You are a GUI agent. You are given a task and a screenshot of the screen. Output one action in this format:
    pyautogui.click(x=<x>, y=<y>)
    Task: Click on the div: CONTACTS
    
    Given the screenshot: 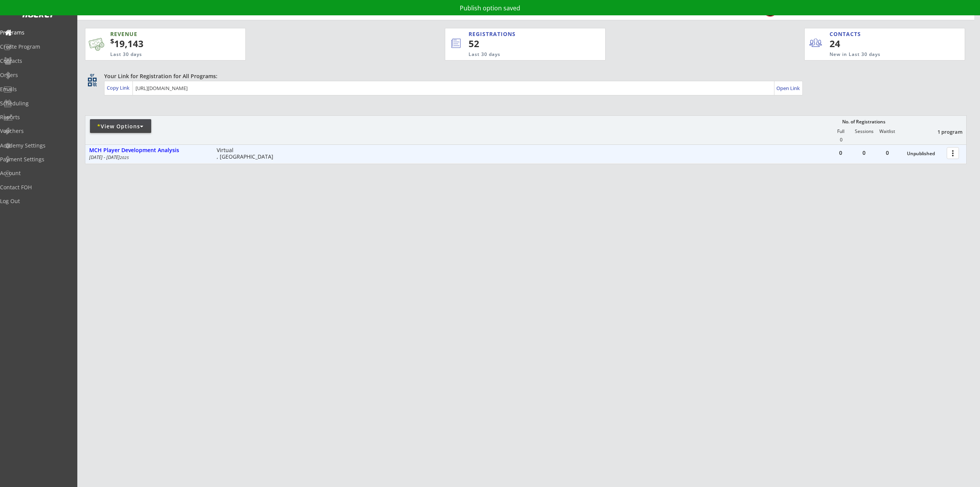 What is the action you would take?
    pyautogui.click(x=847, y=34)
    